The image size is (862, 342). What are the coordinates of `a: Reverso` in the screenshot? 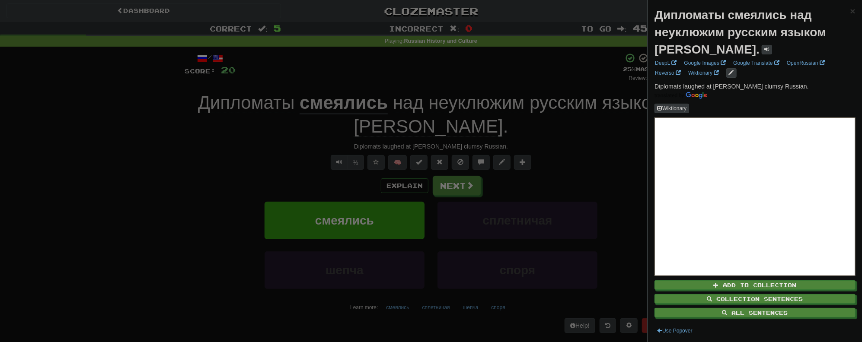 It's located at (668, 73).